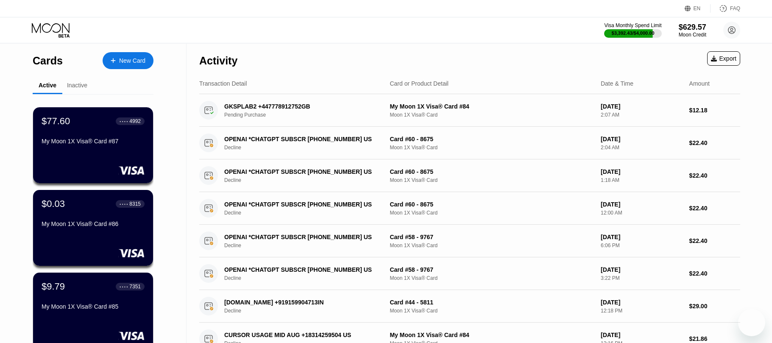  I want to click on div: Visa Monthly Spend Limit$3,392.43/$4,000.00, so click(633, 30).